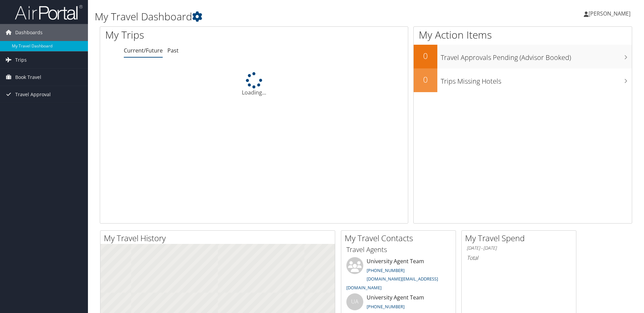 This screenshot has height=313, width=644. Describe the element at coordinates (519, 258) in the screenshot. I see `h6: Total` at that location.